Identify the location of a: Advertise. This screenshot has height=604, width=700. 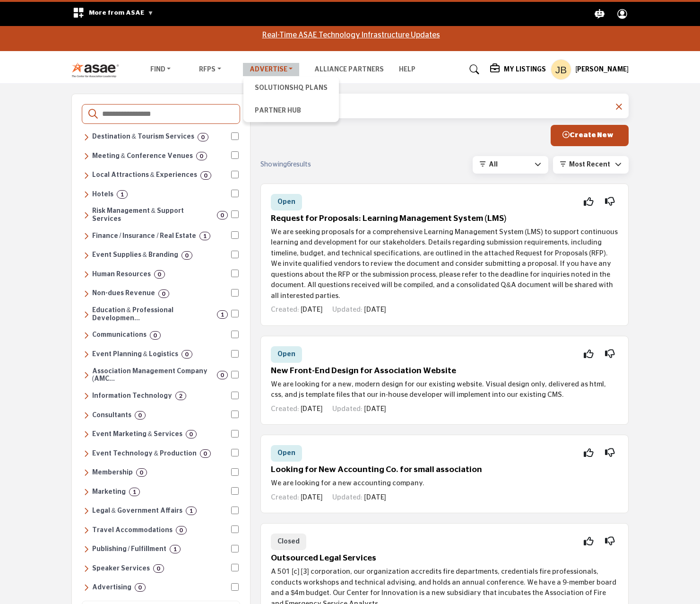
(271, 69).